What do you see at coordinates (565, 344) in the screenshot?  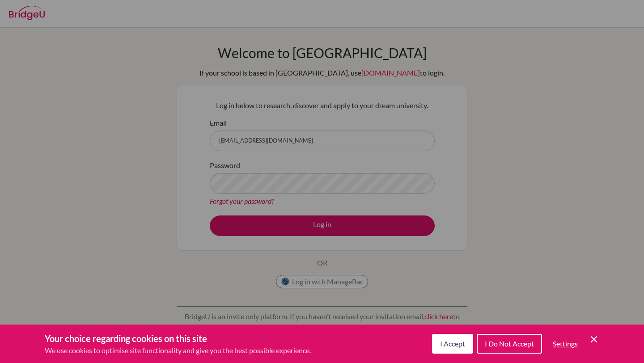 I see `button: Settings` at bounding box center [565, 344].